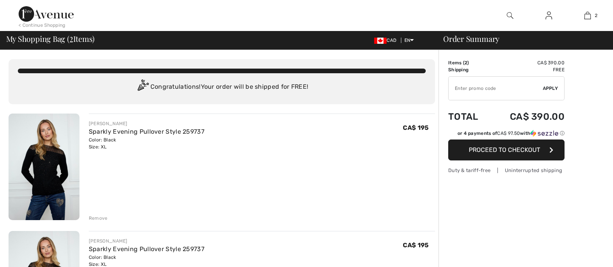 The height and width of the screenshot is (267, 613). What do you see at coordinates (548, 16) in the screenshot?
I see `a: Sign In` at bounding box center [548, 16].